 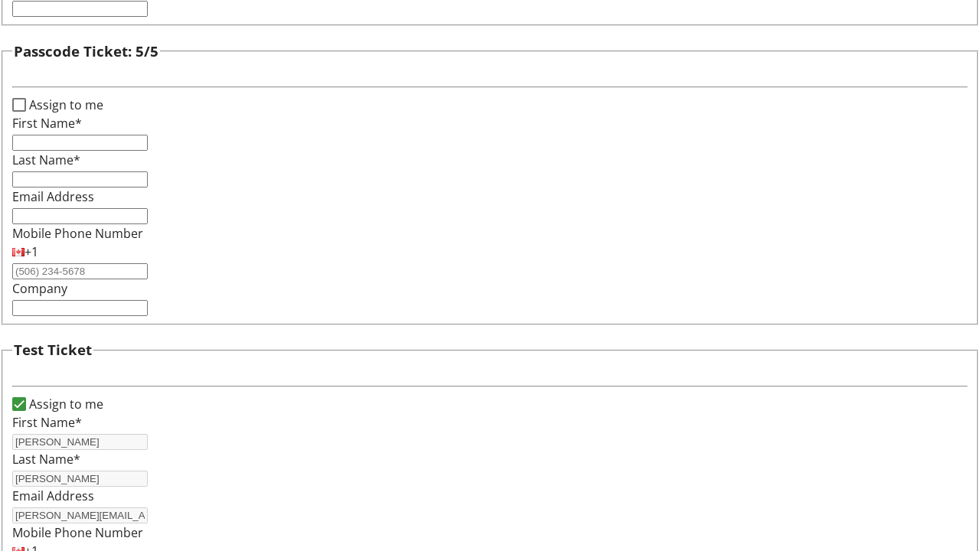 I want to click on h3: Test Ticket, so click(x=53, y=350).